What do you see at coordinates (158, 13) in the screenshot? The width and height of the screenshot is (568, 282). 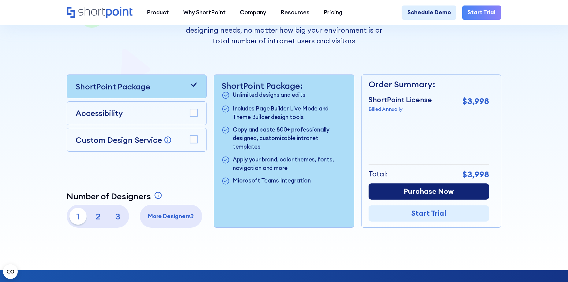 I see `a: Product` at bounding box center [158, 13].